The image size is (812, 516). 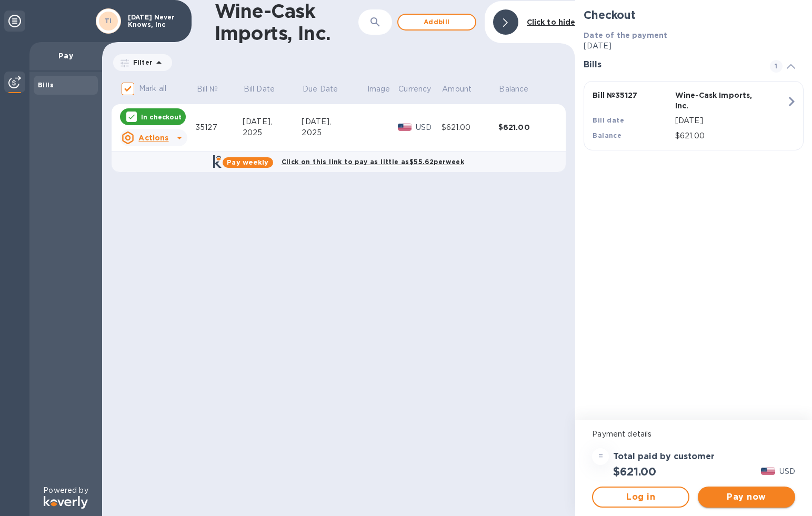 What do you see at coordinates (153, 138) in the screenshot?
I see `u: Actions` at bounding box center [153, 138].